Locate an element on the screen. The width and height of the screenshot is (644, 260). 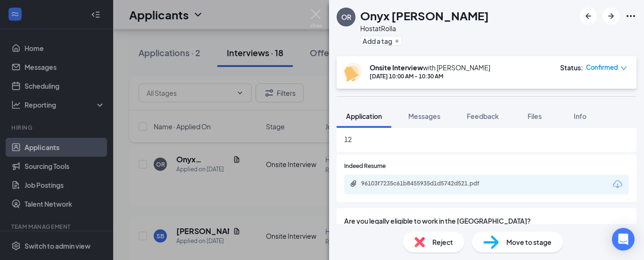
span: down is located at coordinates (624, 68).